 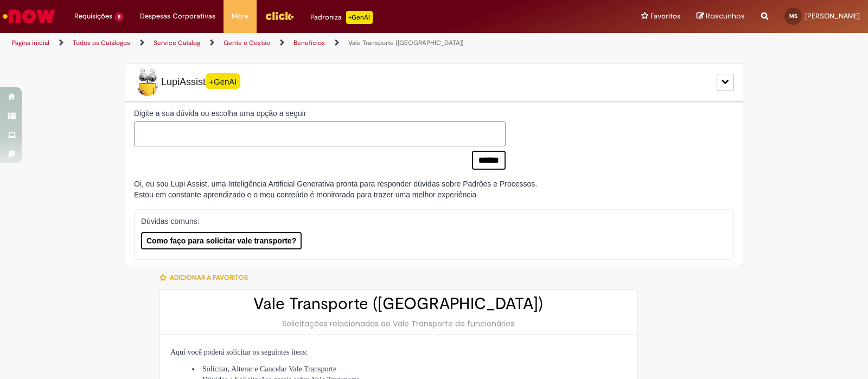 What do you see at coordinates (101, 43) in the screenshot?
I see `a: Todos os Catálogos` at bounding box center [101, 43].